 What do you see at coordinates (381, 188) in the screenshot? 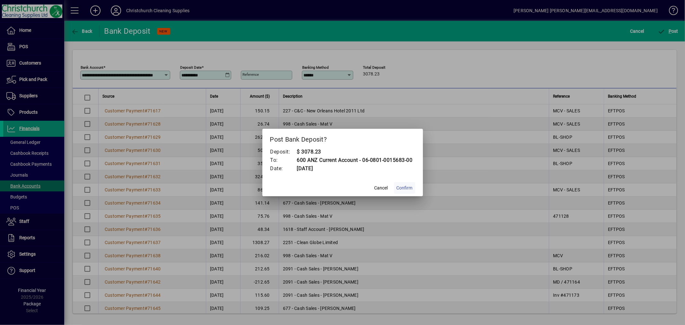
I see `button: Cancel` at bounding box center [381, 188].